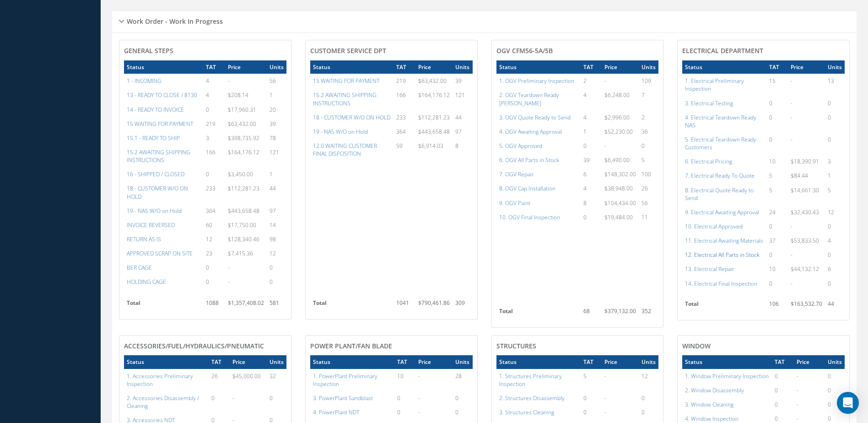 The width and height of the screenshot is (868, 423). What do you see at coordinates (462, 305) in the screenshot?
I see `td: 309` at bounding box center [462, 305].